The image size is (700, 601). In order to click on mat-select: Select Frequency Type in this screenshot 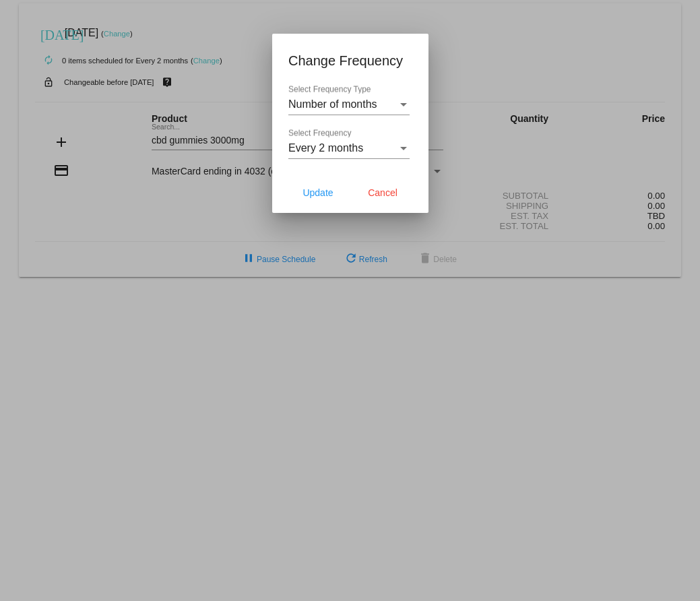, I will do `click(349, 104)`.